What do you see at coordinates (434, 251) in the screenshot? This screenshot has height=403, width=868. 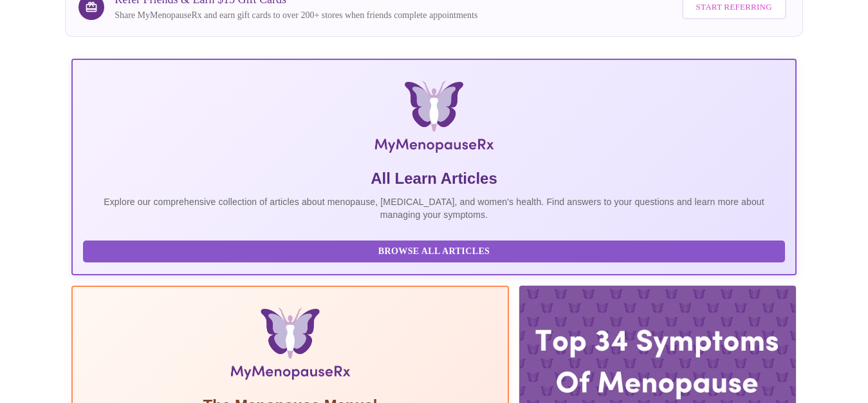 I see `button: Browse All Articles` at bounding box center [434, 251].